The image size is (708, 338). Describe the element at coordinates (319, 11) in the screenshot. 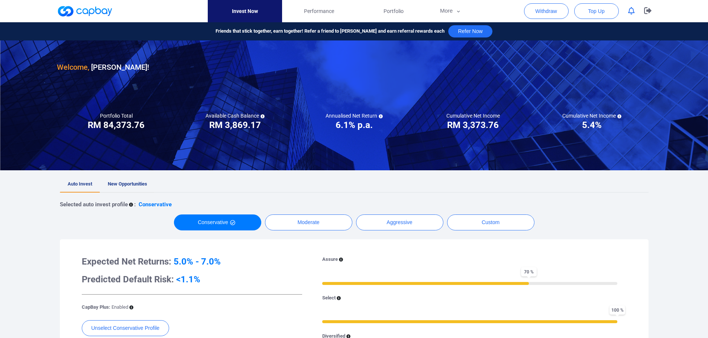

I see `span: Performance` at that location.